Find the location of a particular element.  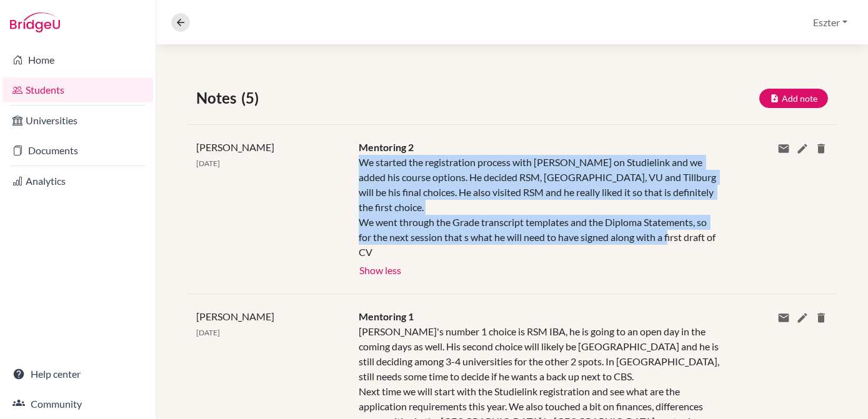

span: (5) is located at coordinates (253, 98).